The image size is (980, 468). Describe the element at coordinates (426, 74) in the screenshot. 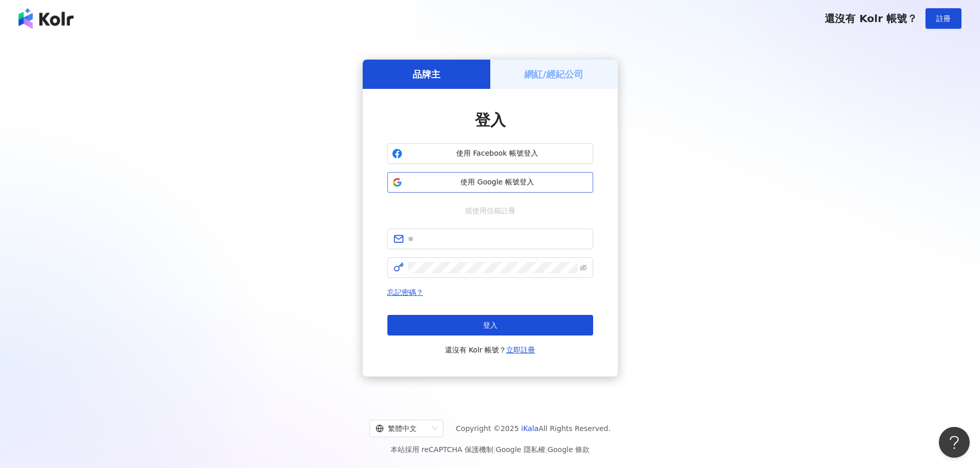

I see `h5: 品牌主` at that location.